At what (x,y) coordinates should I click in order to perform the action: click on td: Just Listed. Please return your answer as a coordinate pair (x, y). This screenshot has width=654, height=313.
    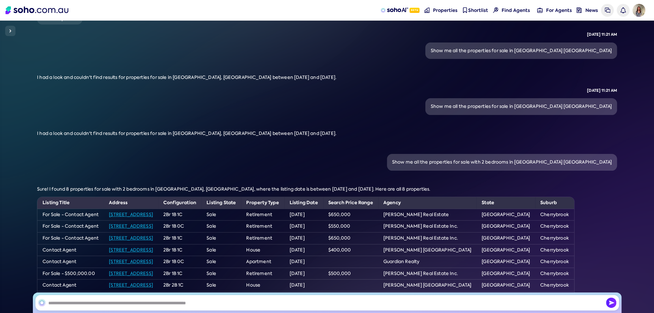
    Looking at the image, I should click on (71, 297).